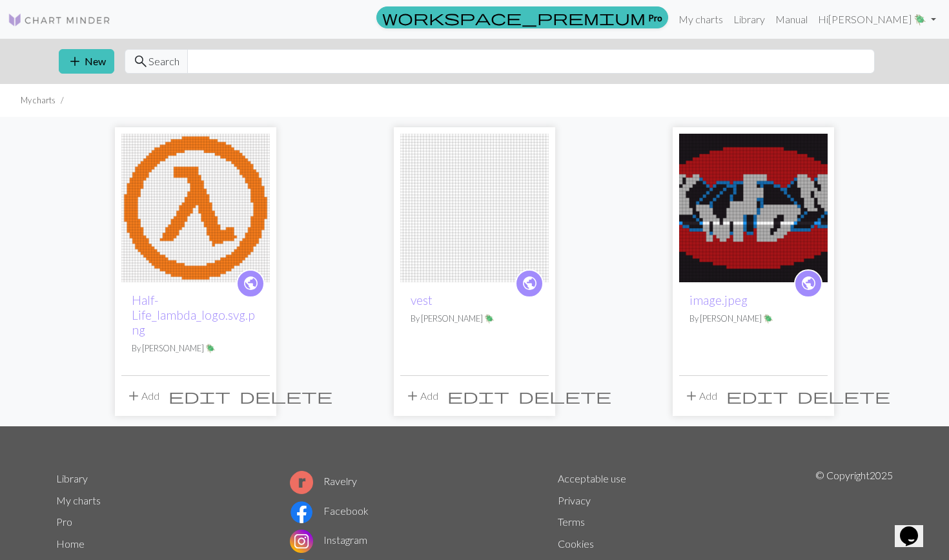  I want to click on button: New, so click(86, 61).